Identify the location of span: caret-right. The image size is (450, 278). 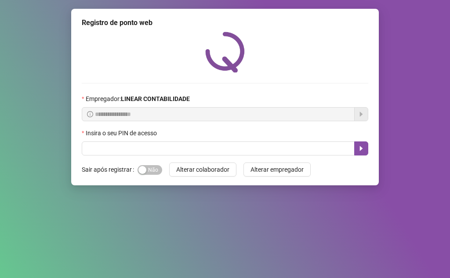
(361, 148).